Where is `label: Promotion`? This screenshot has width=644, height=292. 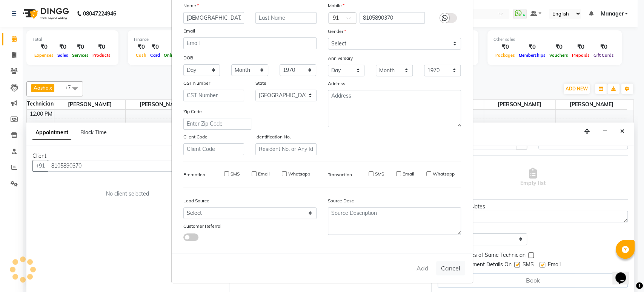 label: Promotion is located at coordinates (194, 174).